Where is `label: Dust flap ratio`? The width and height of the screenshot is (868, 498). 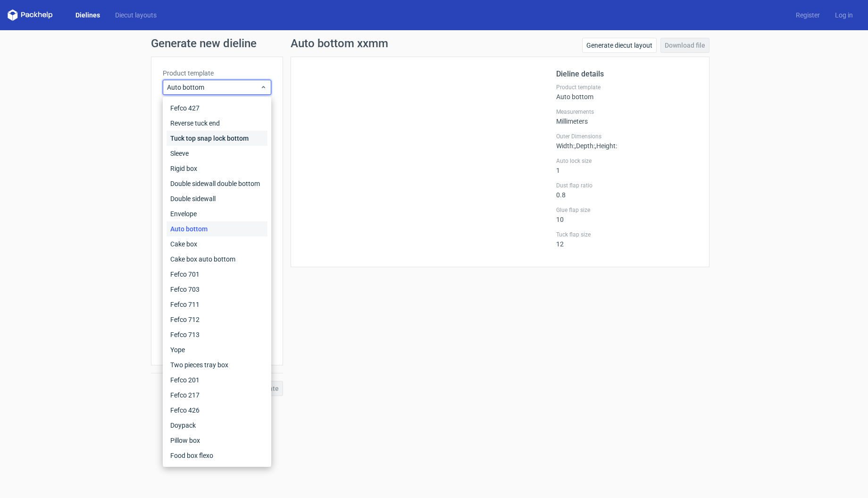
label: Dust flap ratio is located at coordinates (627, 186).